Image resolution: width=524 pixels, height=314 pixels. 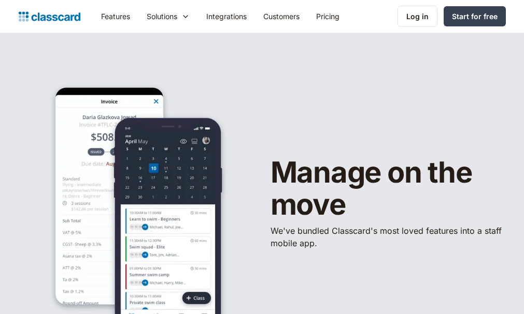 What do you see at coordinates (388, 189) in the screenshot?
I see `h1: Manage on the move` at bounding box center [388, 189].